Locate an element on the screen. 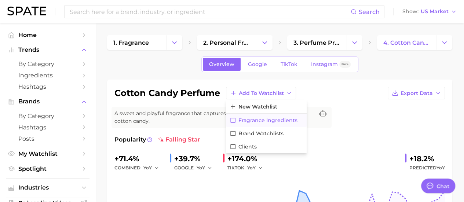 The height and width of the screenshot is (202, 464). button: Trends is located at coordinates (48, 50).